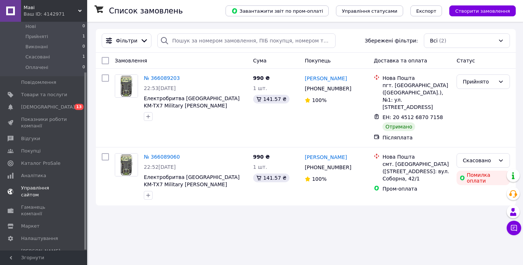 The image size is (523, 265). Describe the element at coordinates (277, 11) in the screenshot. I see `span: Завантажити звіт по пром-оплаті` at that location.